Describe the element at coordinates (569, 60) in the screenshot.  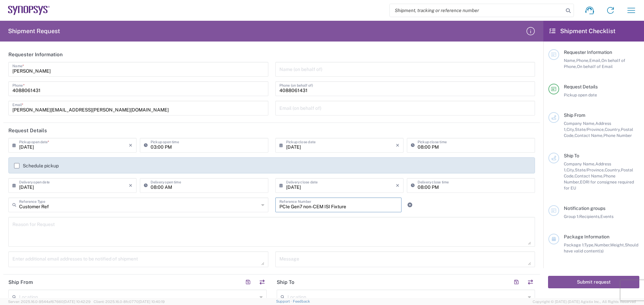
I see `span: Name,` at that location.